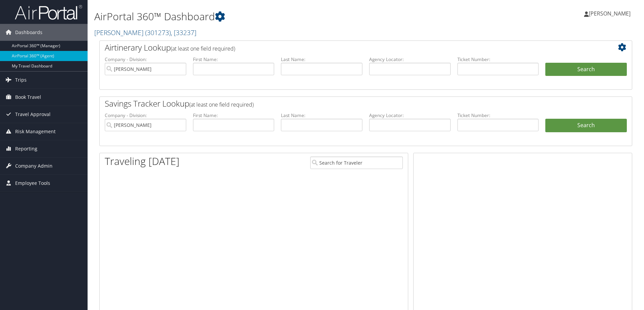  I want to click on span: Risk Management, so click(35, 132).